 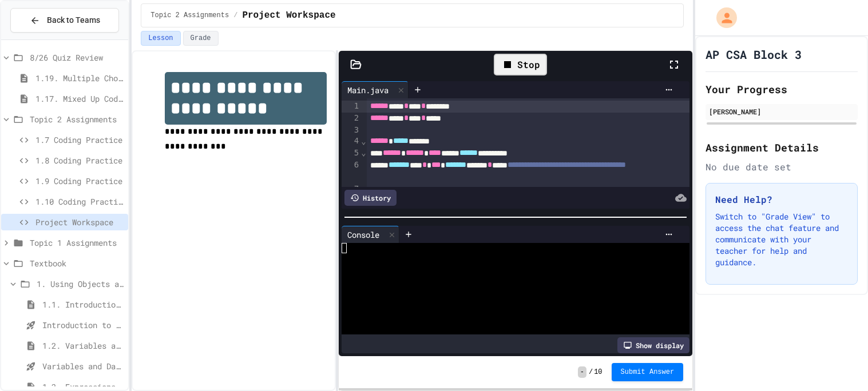 What do you see at coordinates (77, 57) in the screenshot?
I see `span: 8/26 Quiz Review` at bounding box center [77, 57].